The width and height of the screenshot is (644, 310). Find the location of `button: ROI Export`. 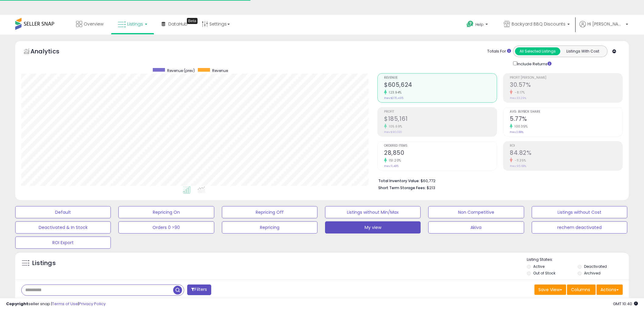

button: ROI Export is located at coordinates (63, 243).